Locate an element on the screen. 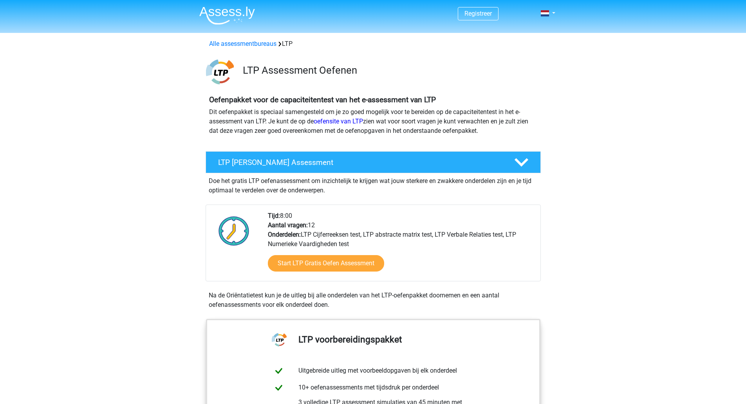  div: Na de Oriëntatietest kun je de uitleg bij alle onderdelen van het LTP-oefenpakket doornemen en ee... is located at coordinates (373, 300).